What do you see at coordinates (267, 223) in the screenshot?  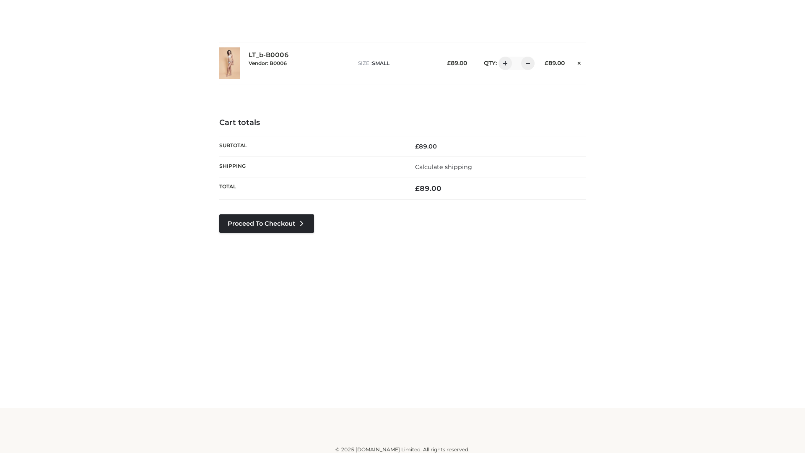 I see `a: Proceed to Checkout` at bounding box center [267, 223].